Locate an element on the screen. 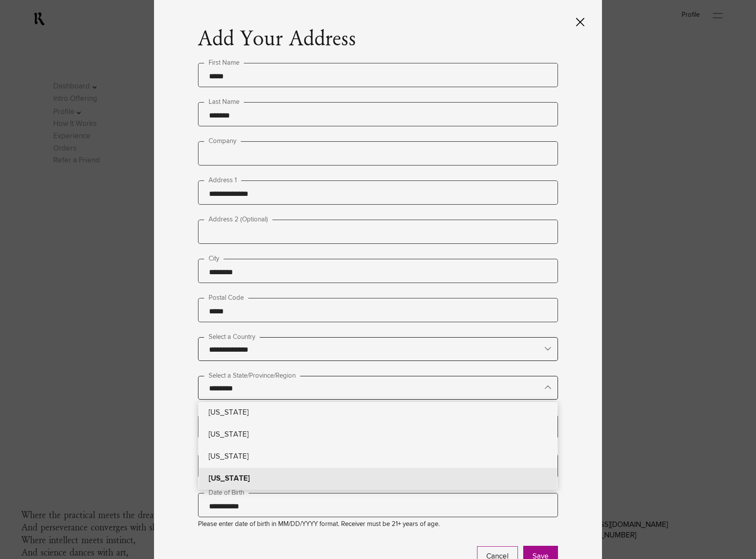 The width and height of the screenshot is (756, 559). label: Postal Code is located at coordinates (226, 298).